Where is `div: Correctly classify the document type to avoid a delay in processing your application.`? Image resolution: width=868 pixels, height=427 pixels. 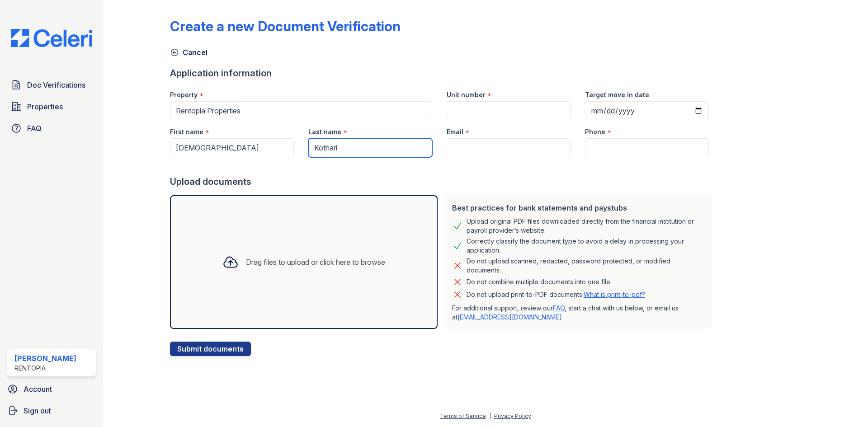
div: Correctly classify the document type to avoid a delay in processing your application. is located at coordinates (585, 245).